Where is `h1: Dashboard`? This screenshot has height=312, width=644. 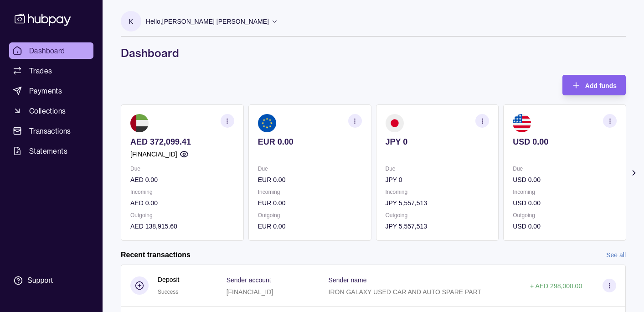 h1: Dashboard is located at coordinates (373, 53).